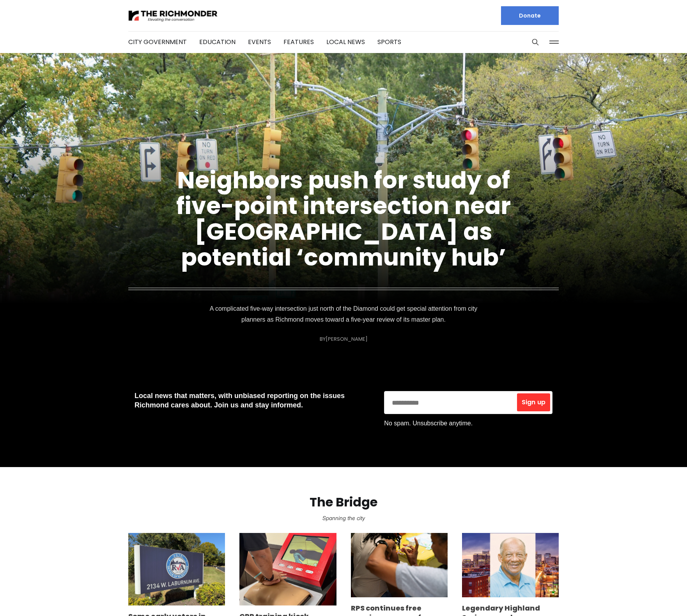  I want to click on img: Some early voters in Richmond received an incorrect ballot, so click(177, 569).